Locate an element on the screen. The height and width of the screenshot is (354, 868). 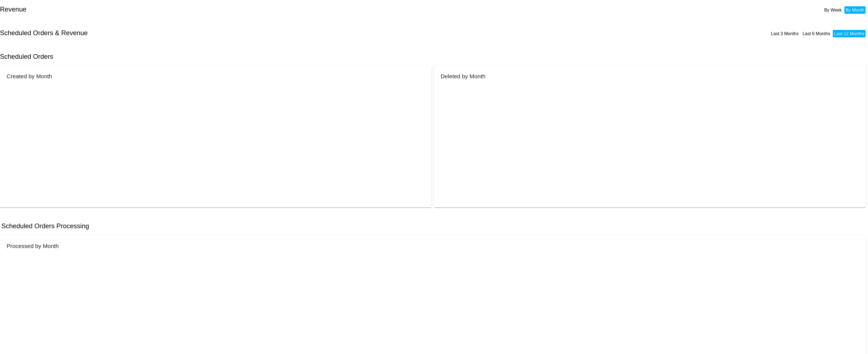
li: By Month is located at coordinates (856, 10).